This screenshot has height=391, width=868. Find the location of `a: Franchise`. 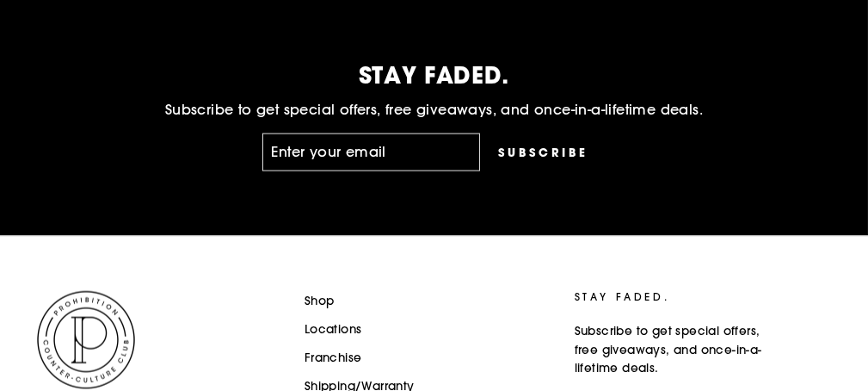

a: Franchise is located at coordinates (333, 358).